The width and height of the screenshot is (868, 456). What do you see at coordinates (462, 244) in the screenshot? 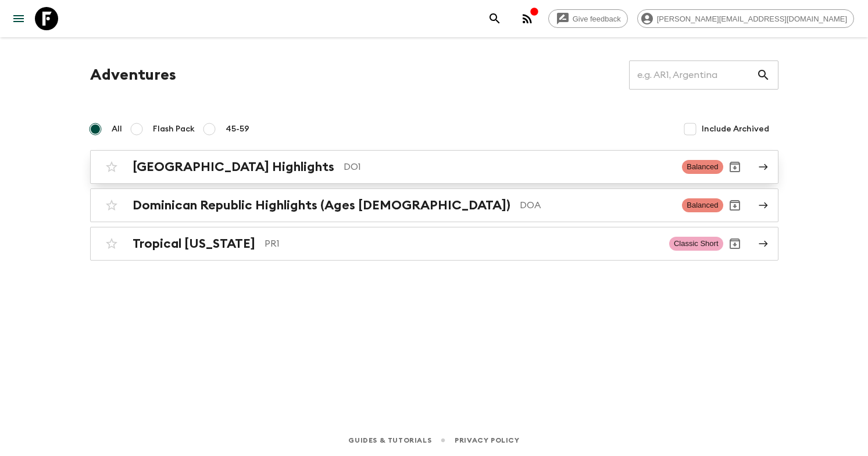
I see `p: PR1` at bounding box center [462, 244].